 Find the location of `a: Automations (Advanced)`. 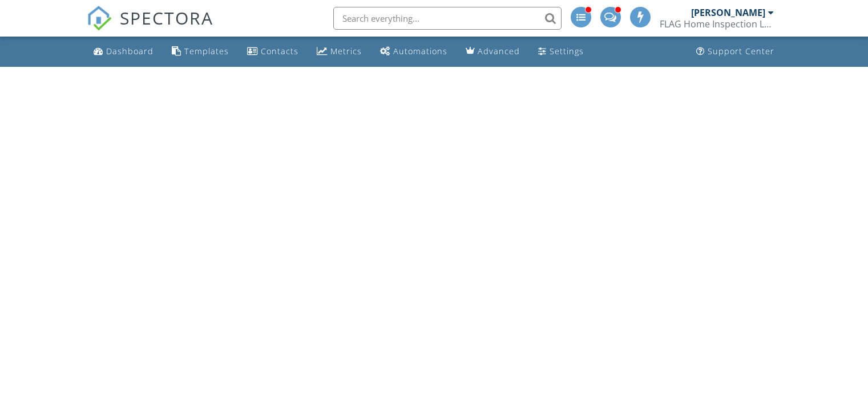

a: Automations (Advanced) is located at coordinates (414, 52).